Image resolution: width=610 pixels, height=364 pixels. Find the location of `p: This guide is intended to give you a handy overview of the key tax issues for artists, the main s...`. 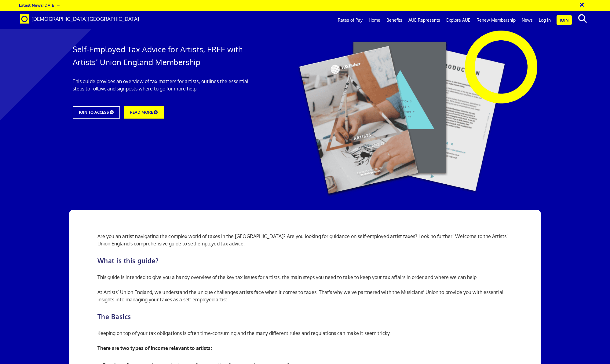

p: This guide is intended to give you a handy overview of the key tax issues for artists, the main s... is located at coordinates (305, 277).